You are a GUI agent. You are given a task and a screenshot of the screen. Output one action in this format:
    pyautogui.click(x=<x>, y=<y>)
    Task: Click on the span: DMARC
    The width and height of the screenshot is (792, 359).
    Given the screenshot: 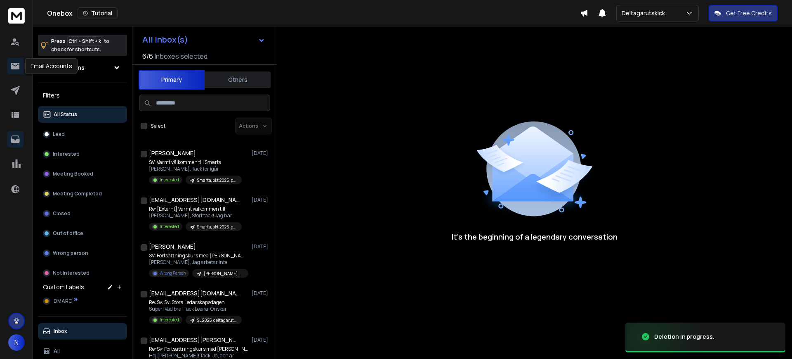 What is the action you would take?
    pyautogui.click(x=63, y=301)
    